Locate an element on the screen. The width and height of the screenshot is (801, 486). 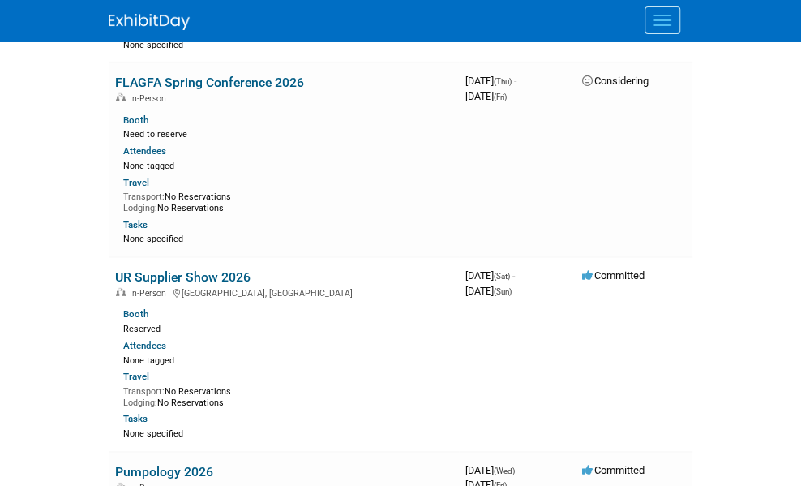
span: (Sat) is located at coordinates (502, 276).